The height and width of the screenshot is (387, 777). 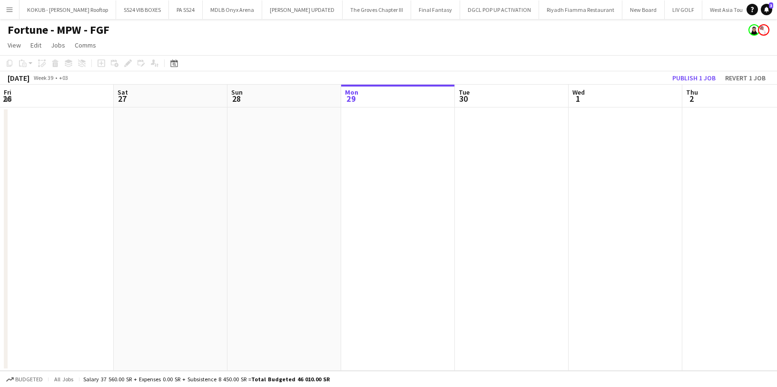 What do you see at coordinates (123, 92) in the screenshot?
I see `span: Sat` at bounding box center [123, 92].